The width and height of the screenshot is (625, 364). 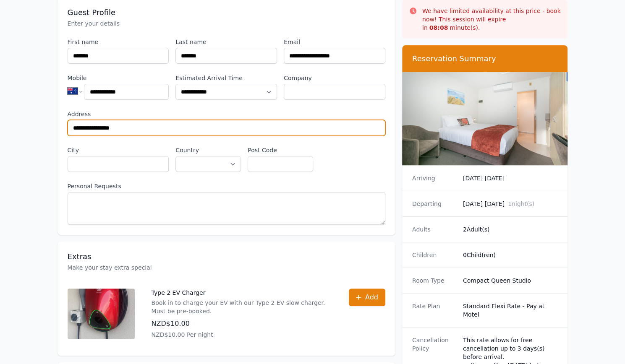 I want to click on label: City, so click(x=118, y=150).